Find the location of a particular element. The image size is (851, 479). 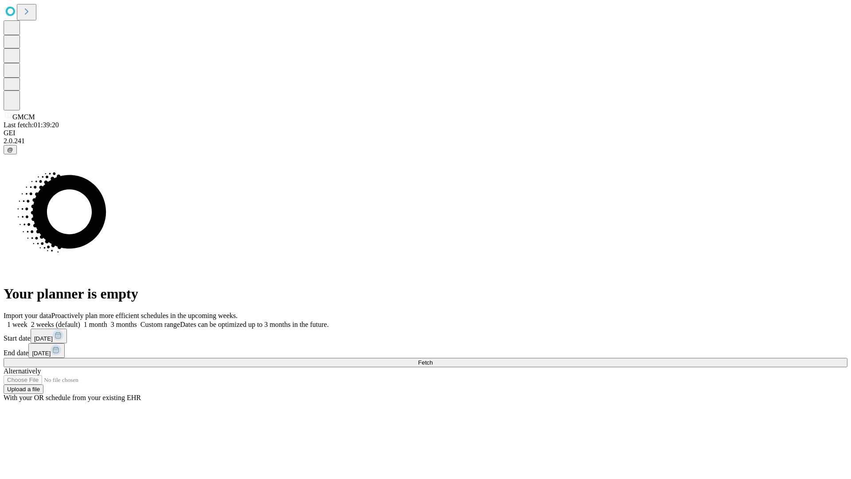

div: Start date is located at coordinates (426, 336).